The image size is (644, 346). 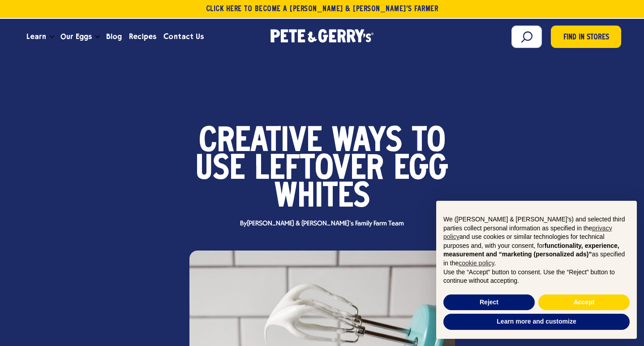 What do you see at coordinates (260, 142) in the screenshot?
I see `span: Creative` at bounding box center [260, 142].